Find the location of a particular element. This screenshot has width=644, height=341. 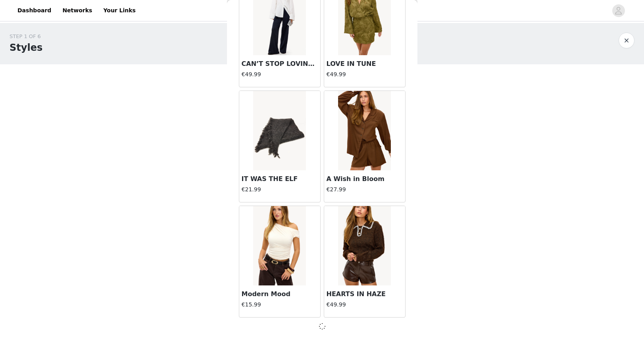

h3: A Wish in Bloom is located at coordinates (364, 179).